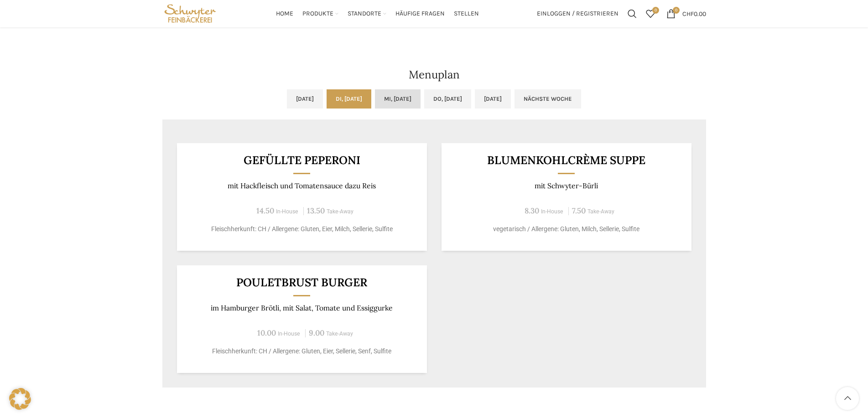  I want to click on a: Produkte, so click(320, 14).